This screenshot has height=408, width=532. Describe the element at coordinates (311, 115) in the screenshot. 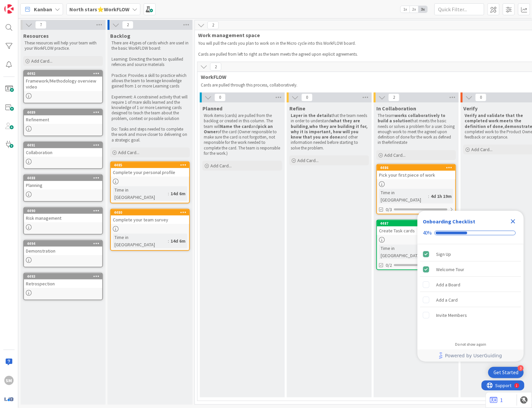

I see `strong: Layer in the details` at that location.